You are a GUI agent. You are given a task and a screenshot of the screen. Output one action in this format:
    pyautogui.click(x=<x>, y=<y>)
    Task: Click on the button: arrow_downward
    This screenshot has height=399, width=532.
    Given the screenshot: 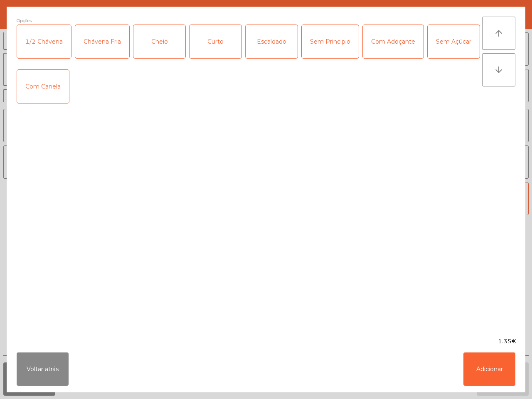 What is the action you would take?
    pyautogui.click(x=499, y=69)
    